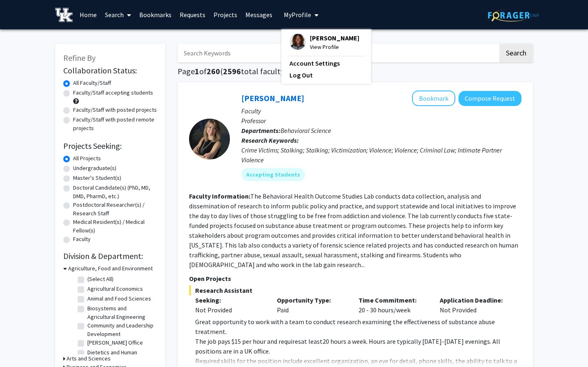 The width and height of the screenshot is (588, 367). What do you see at coordinates (113, 93) in the screenshot?
I see `label: Faculty/Staff accepting students` at bounding box center [113, 93].